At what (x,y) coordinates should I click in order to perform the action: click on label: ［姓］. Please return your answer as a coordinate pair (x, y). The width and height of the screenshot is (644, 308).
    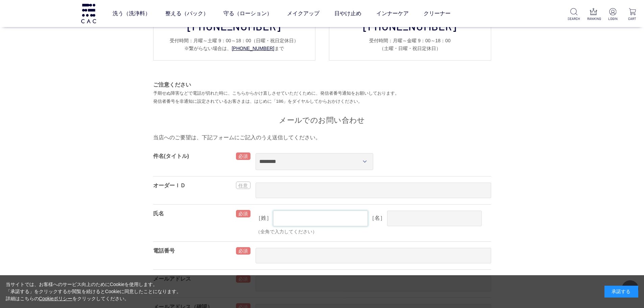
    Looking at the image, I should click on (263, 218).